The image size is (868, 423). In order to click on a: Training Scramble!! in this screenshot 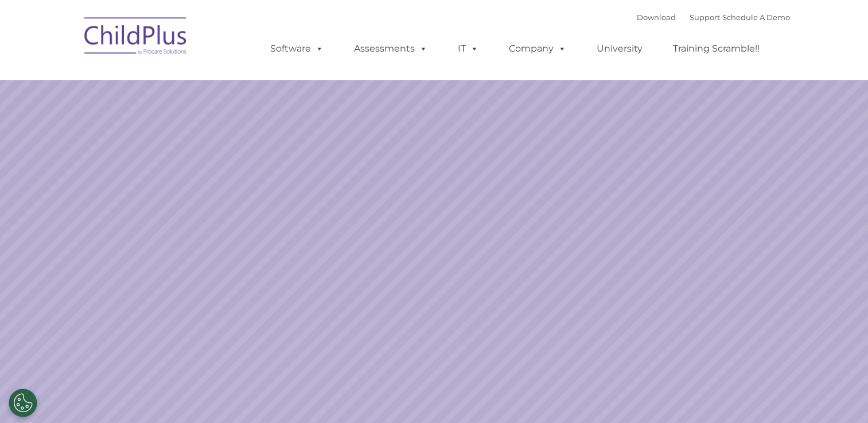, I will do `click(716, 49)`.